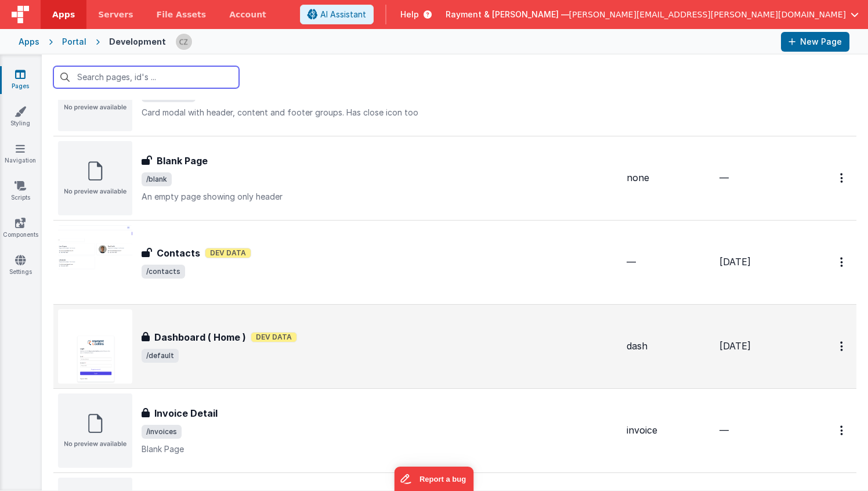 The width and height of the screenshot is (868, 491). Describe the element at coordinates (161, 432) in the screenshot. I see `span: /invoices` at that location.